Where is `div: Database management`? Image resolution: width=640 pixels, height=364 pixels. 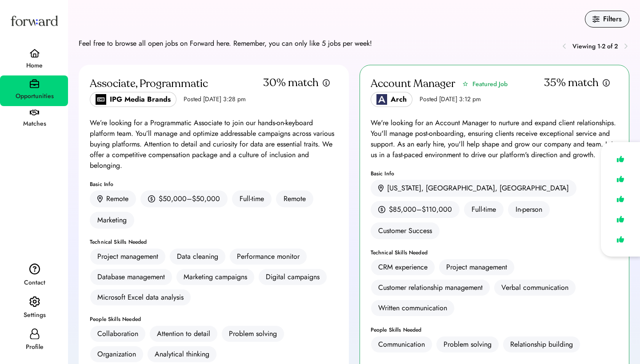
div: Database management is located at coordinates (131, 277).